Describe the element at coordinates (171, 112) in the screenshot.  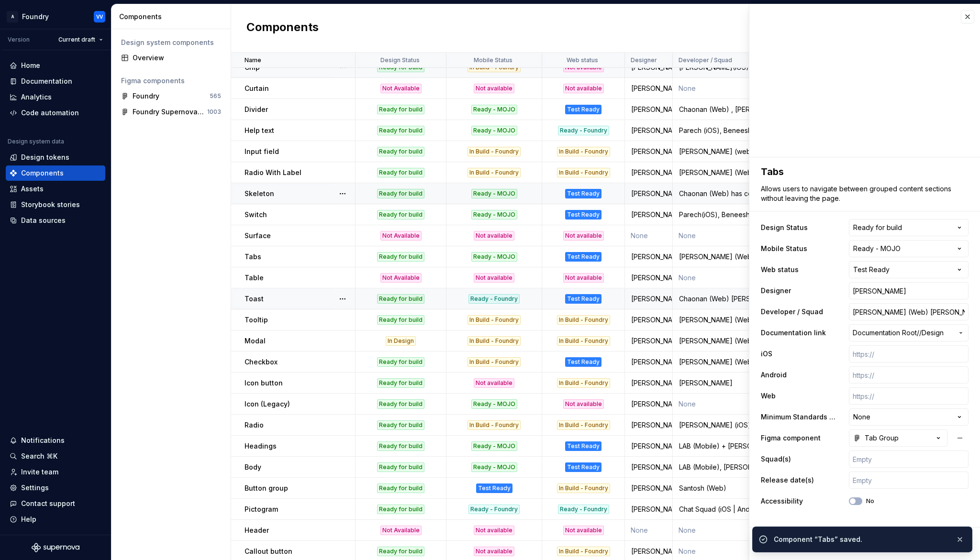
I see `a: Foundry Supernova Assets1003` at that location.